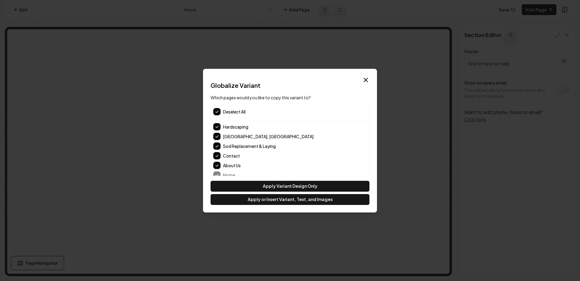 This screenshot has width=580, height=281. Describe the element at coordinates (290, 186) in the screenshot. I see `button: Apply Variant Design Only` at that location.